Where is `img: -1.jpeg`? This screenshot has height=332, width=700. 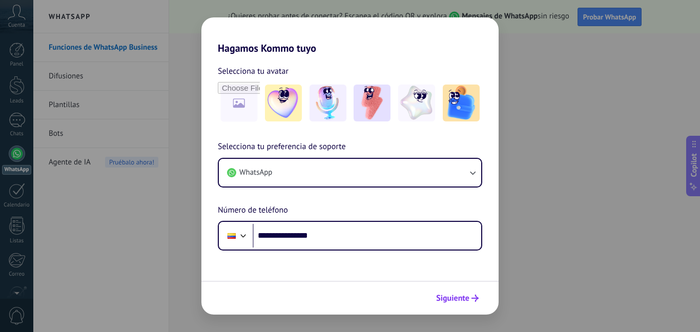 img: -1.jpeg is located at coordinates (283, 103).